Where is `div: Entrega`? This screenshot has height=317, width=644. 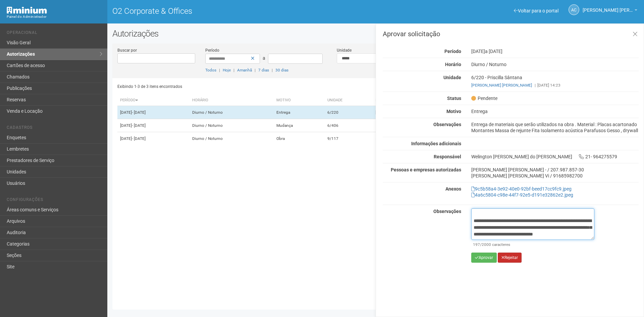
div: Entrega is located at coordinates (555, 111).